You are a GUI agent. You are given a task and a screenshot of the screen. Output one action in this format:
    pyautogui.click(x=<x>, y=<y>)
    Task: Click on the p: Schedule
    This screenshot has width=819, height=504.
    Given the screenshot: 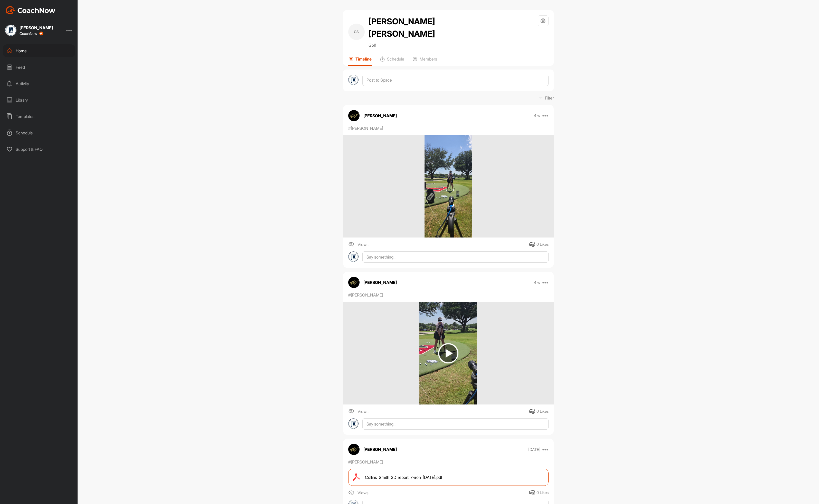 What is the action you would take?
    pyautogui.click(x=395, y=59)
    